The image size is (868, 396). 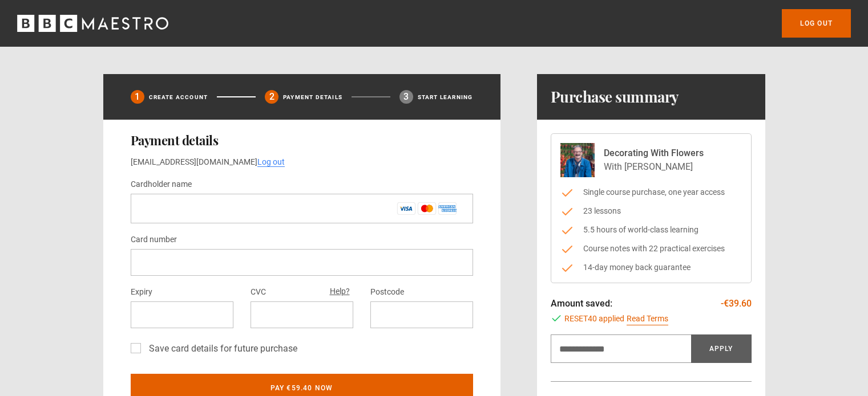 What do you see at coordinates (161, 185) in the screenshot?
I see `label: Cardholder name` at bounding box center [161, 185].